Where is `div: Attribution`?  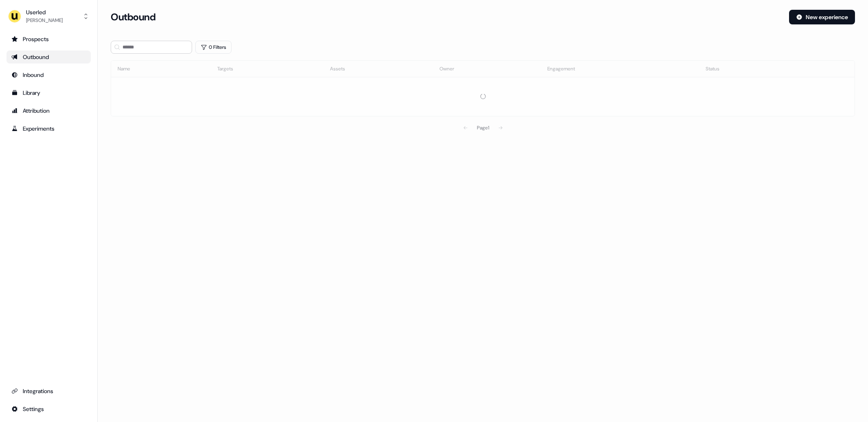
div: Attribution is located at coordinates (48, 110).